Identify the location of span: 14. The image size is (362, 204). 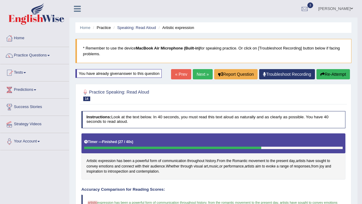
(87, 99).